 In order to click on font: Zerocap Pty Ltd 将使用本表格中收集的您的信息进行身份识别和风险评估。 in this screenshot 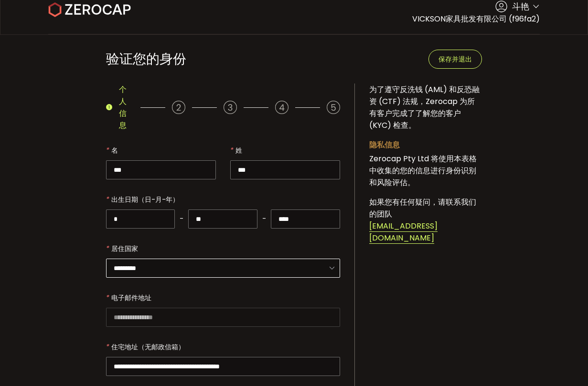, I will do `click(423, 171)`.